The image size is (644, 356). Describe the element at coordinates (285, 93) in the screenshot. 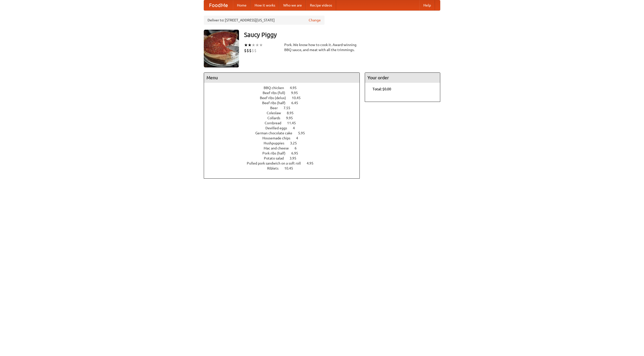

I see `a: Beef ribs (full) 9.95` at that location.